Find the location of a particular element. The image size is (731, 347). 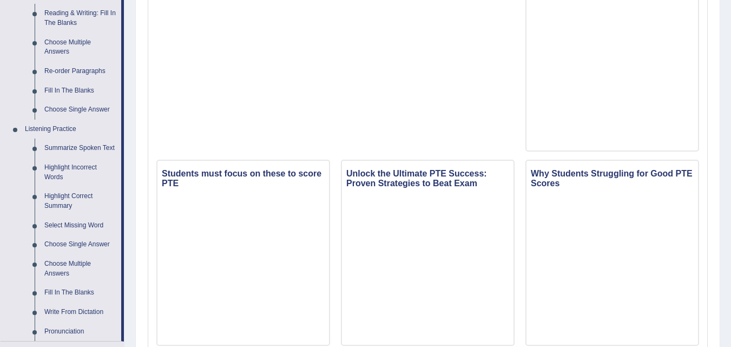

a: Highlight Correct Summary is located at coordinates (80, 201).